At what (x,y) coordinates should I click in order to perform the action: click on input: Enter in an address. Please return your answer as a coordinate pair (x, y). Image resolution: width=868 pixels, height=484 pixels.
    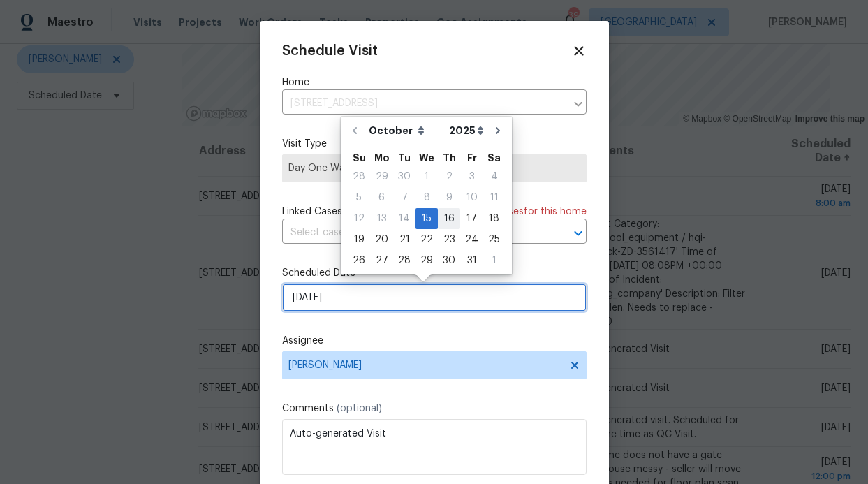
    Looking at the image, I should click on (424, 104).